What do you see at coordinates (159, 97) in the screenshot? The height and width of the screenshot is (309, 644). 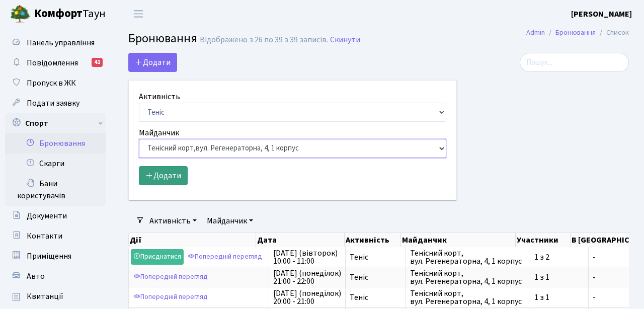 I see `label: Активність` at bounding box center [159, 97].